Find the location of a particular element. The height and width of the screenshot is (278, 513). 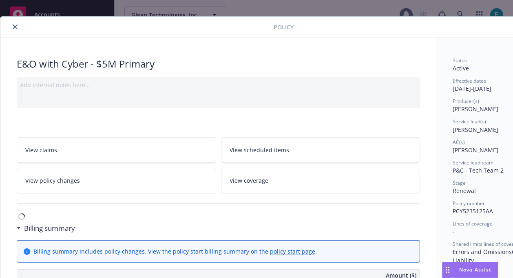

h3: Billing summary is located at coordinates (49, 229).